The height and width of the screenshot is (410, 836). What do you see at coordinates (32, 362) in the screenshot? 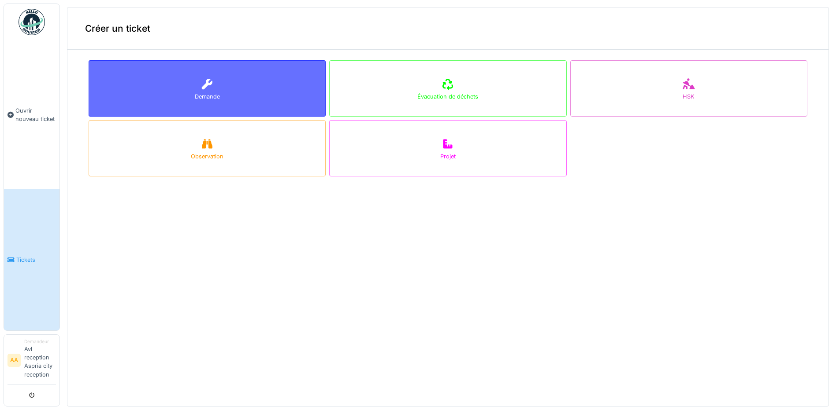
I see `a: AA DemandeurAvl reception Aspria city reception` at bounding box center [32, 362].